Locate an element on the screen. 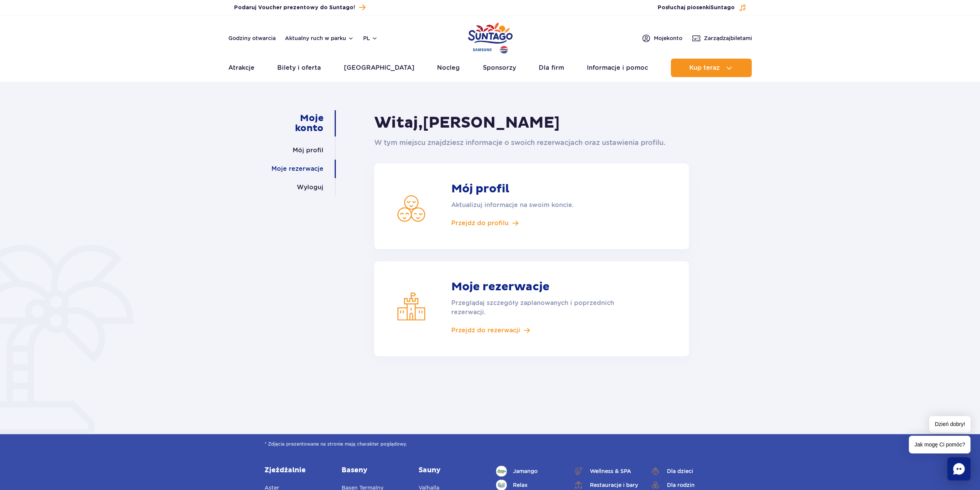  span: Jak mogę Ci pomóc? is located at coordinates (939, 444).